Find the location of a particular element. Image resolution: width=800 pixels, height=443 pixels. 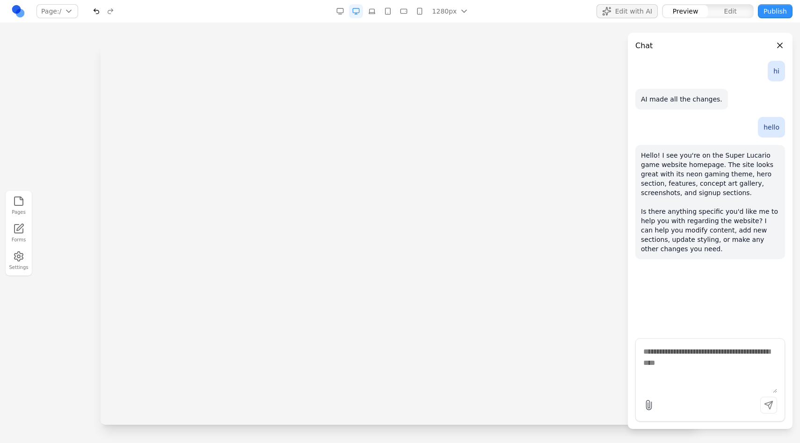

button: Pages is located at coordinates (19, 205).